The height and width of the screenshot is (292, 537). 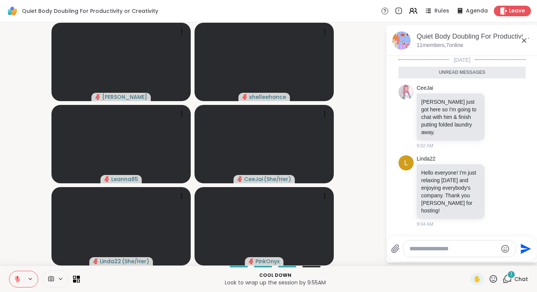 I want to click on span: Leanna85, so click(x=125, y=179).